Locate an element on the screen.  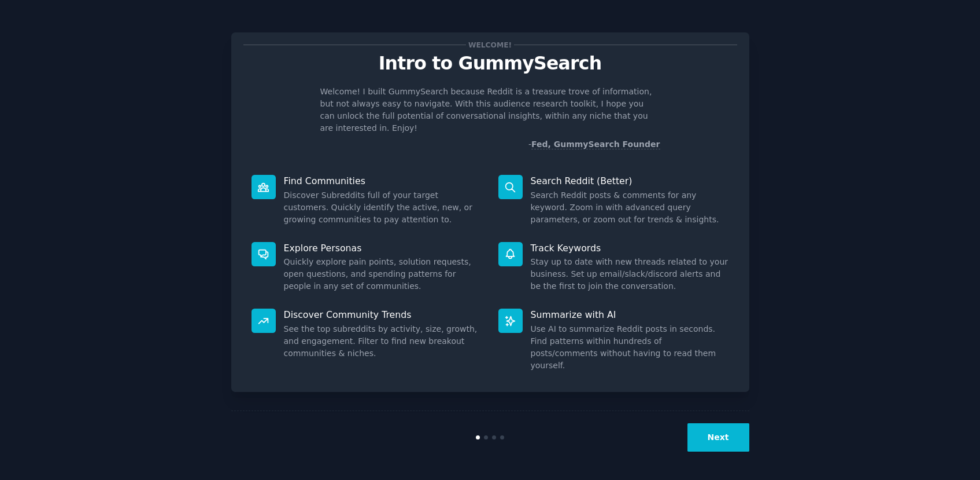
button: Next is located at coordinates (719, 437).